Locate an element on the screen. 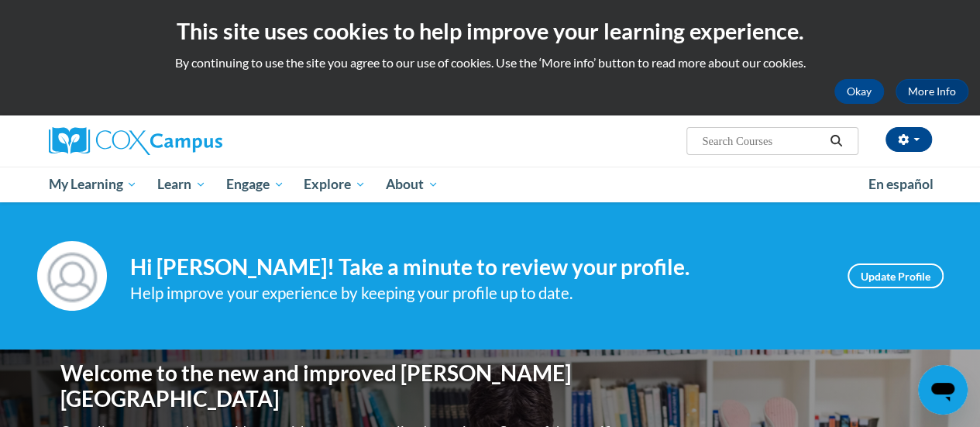 The height and width of the screenshot is (427, 980). input: Search Courses is located at coordinates (762, 141).